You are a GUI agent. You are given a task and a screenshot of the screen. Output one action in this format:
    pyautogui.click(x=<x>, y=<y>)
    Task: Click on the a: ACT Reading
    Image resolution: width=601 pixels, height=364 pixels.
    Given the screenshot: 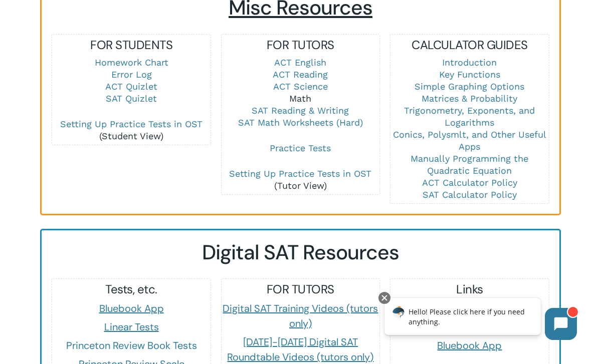 What is the action you would take?
    pyautogui.click(x=300, y=74)
    